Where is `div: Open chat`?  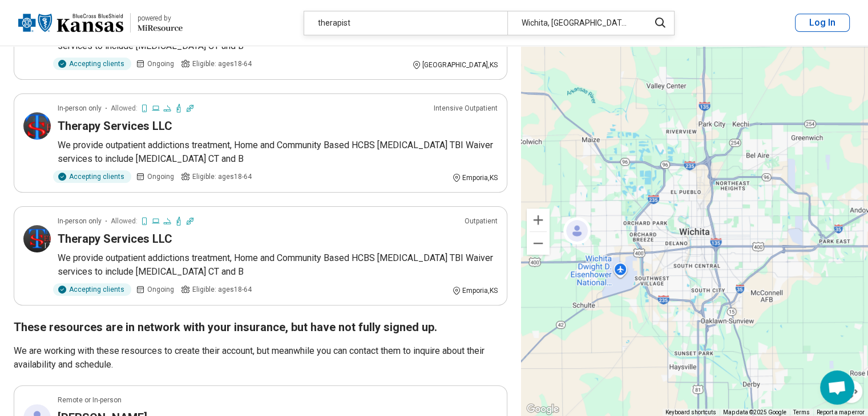
div: Open chat is located at coordinates (837, 387).